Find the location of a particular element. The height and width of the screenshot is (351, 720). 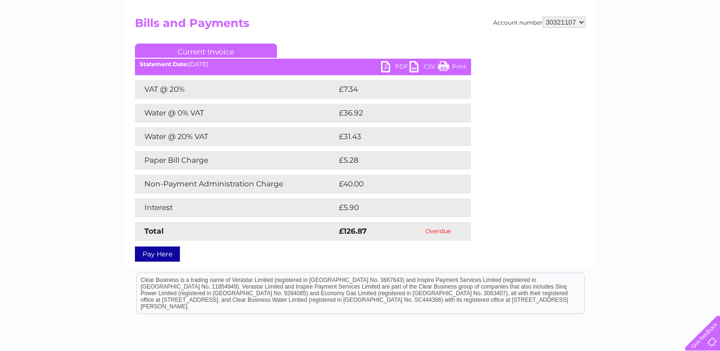

a: Log out is located at coordinates (700, 44).